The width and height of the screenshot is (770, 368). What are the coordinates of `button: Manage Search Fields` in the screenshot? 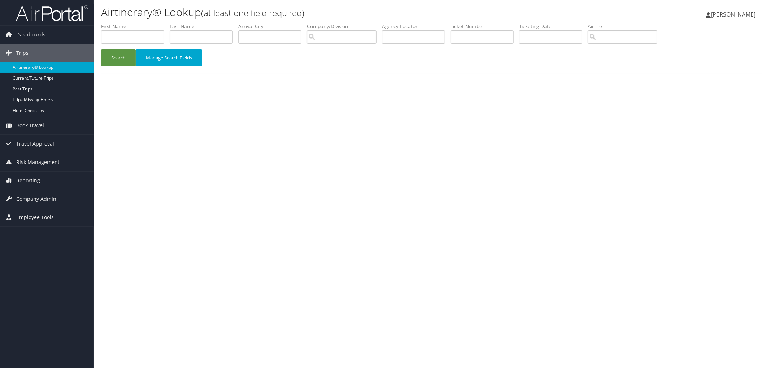 It's located at (169, 58).